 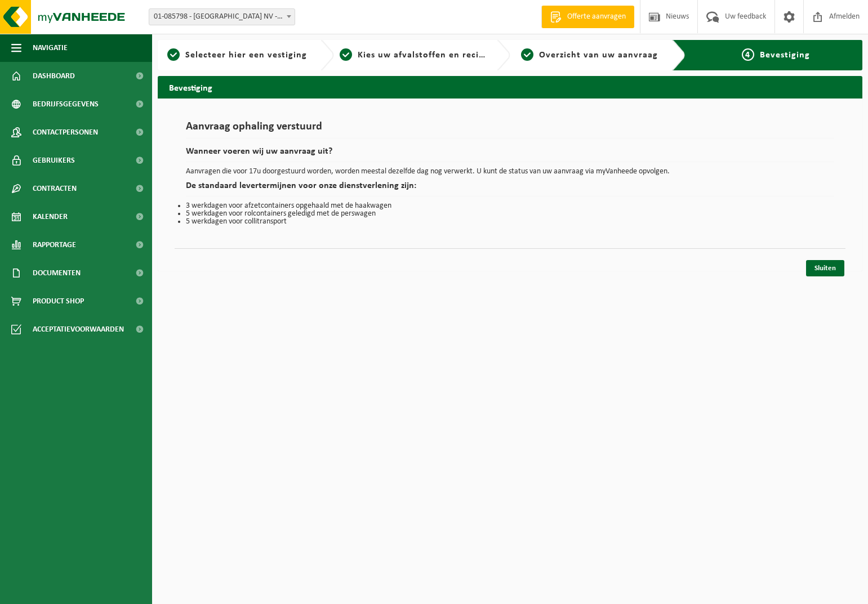 I want to click on span: Product Shop, so click(x=58, y=301).